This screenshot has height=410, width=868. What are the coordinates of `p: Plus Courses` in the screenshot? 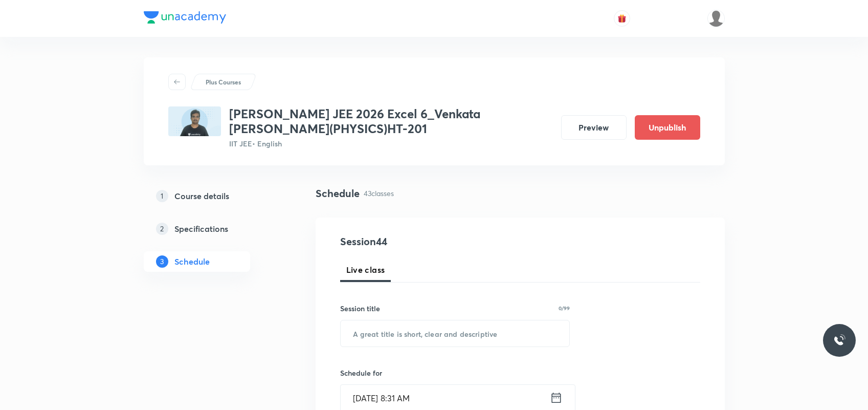 It's located at (223, 82).